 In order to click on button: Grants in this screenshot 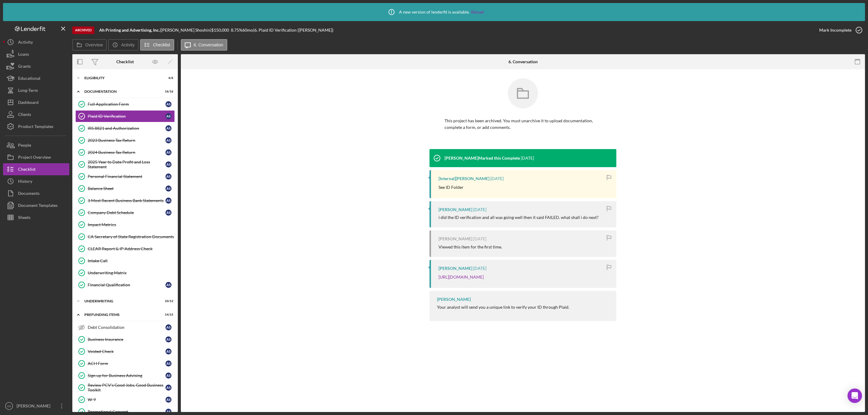, I will do `click(36, 66)`.